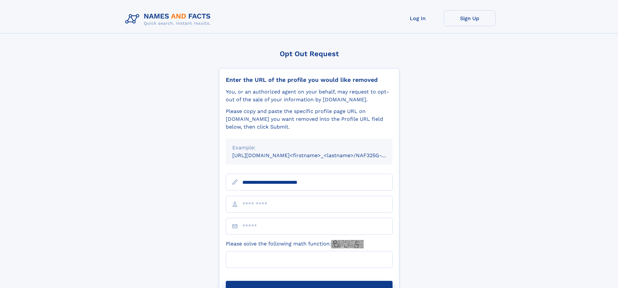  I want to click on a: Sign Up, so click(470, 18).